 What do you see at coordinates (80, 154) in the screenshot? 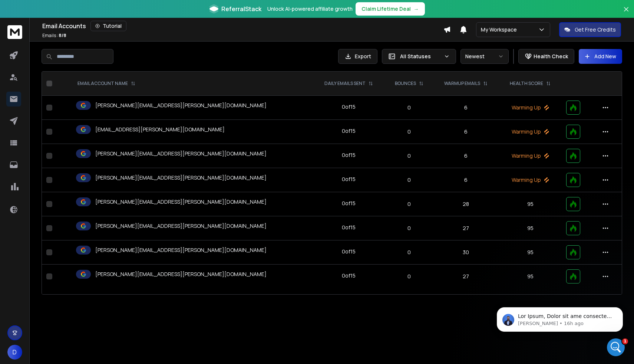
I see `span: Lor Ipsum, Dolor sit ame consecte adi eli sed doeiu t incidi UtlabOreet dolo. M aliquaenim admini...` at bounding box center [80, 154].